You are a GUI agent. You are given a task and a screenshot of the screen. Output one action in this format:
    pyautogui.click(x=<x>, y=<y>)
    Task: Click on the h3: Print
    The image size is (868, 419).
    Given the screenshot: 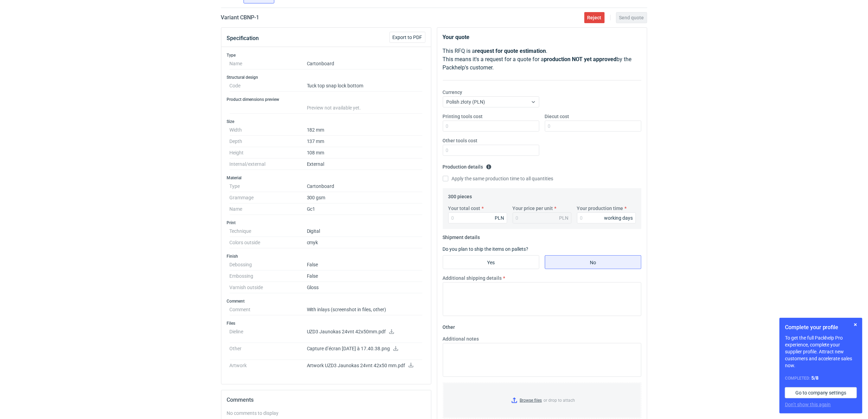 What is the action you would take?
    pyautogui.click(x=326, y=223)
    